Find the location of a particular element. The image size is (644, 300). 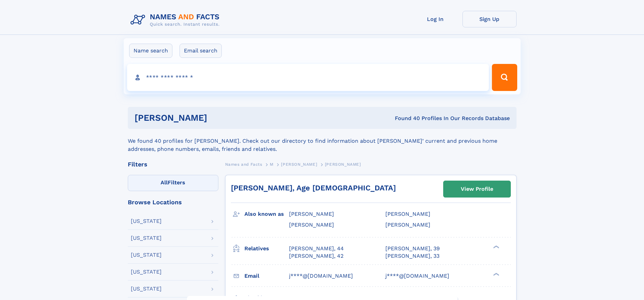

div: Filters is located at coordinates (173, 165).